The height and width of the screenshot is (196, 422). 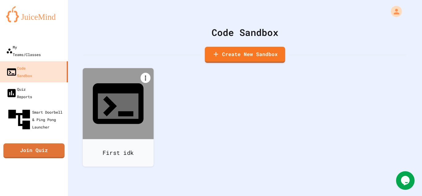 What do you see at coordinates (34, 151) in the screenshot?
I see `a: Join Quiz` at bounding box center [34, 151].